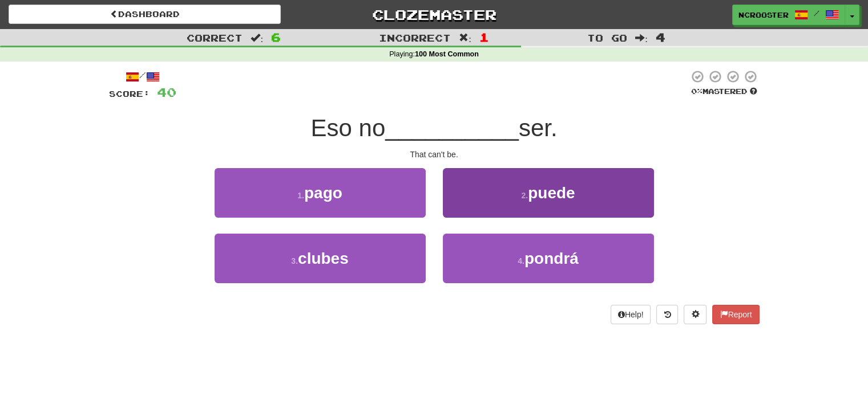 The width and height of the screenshot is (868, 396). What do you see at coordinates (630, 315) in the screenshot?
I see `button: Help!` at bounding box center [630, 315].